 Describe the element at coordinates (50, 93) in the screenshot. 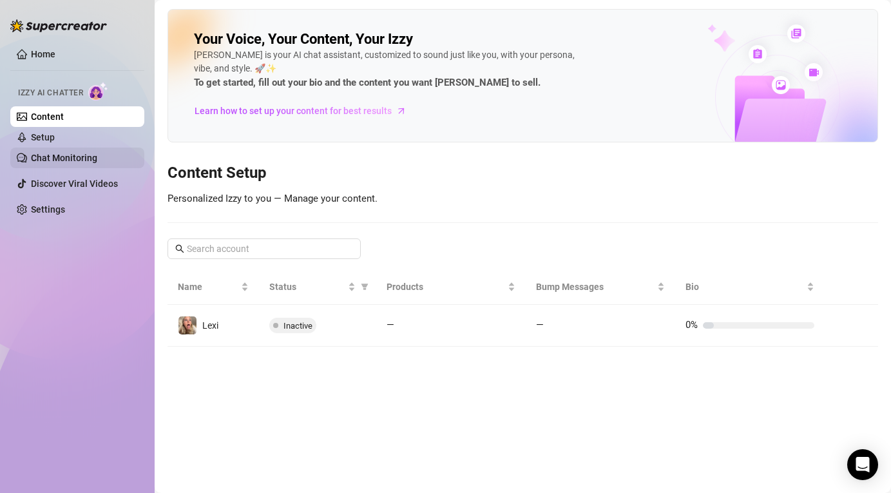

I see `span: Izzy AI Chatter` at that location.